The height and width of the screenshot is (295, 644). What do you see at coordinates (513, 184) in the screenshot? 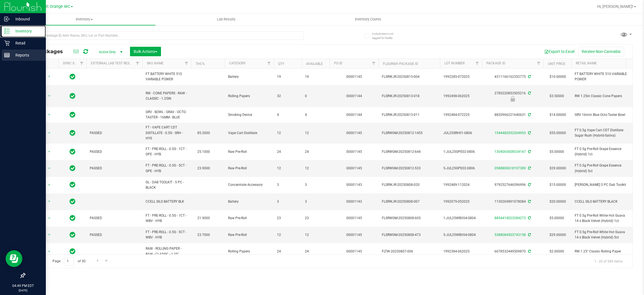
I see `div: 9792527646596996` at bounding box center [513, 184].